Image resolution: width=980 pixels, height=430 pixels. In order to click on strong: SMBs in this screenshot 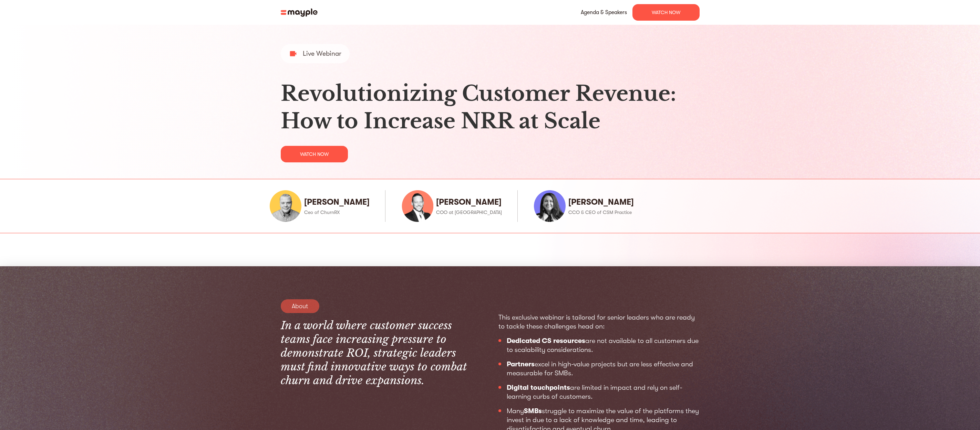, I will do `click(533, 411)`.